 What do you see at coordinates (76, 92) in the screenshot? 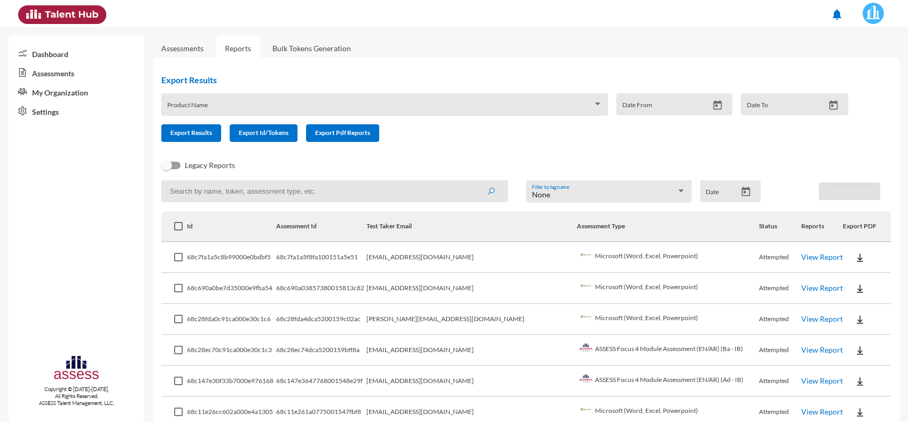
I see `a: My Organization` at bounding box center [76, 92].